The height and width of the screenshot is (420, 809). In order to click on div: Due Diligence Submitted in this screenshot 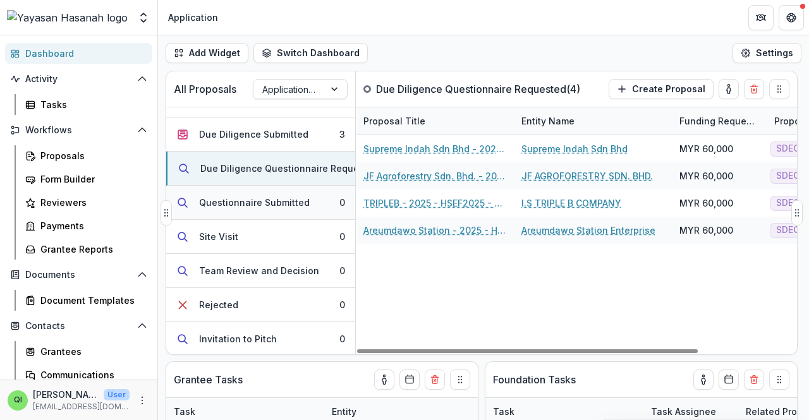, I will do `click(253, 134)`.